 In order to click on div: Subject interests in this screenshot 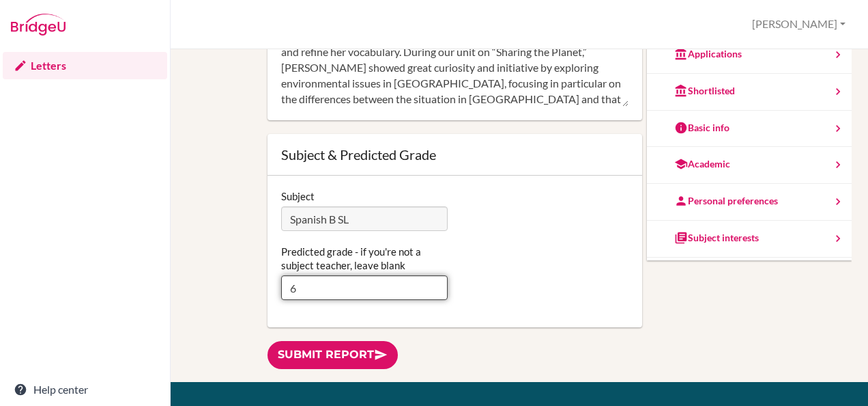, I will do `click(716, 238)`.